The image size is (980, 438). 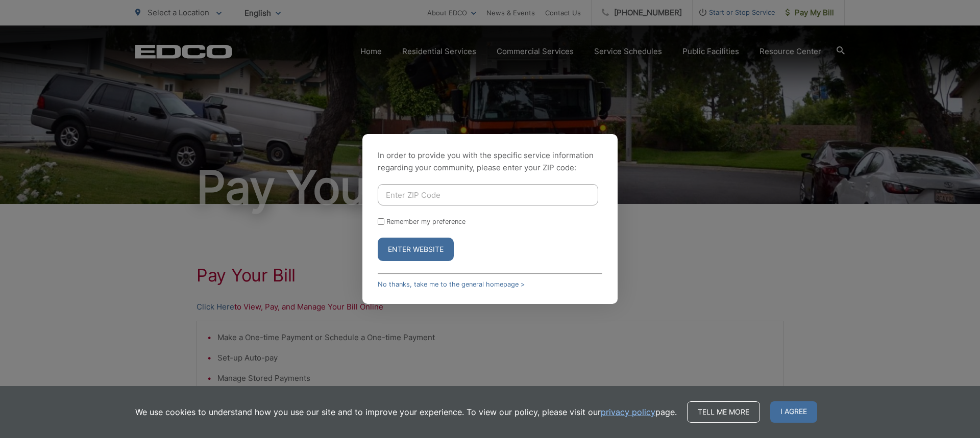 I want to click on button: Enter Website, so click(x=415, y=249).